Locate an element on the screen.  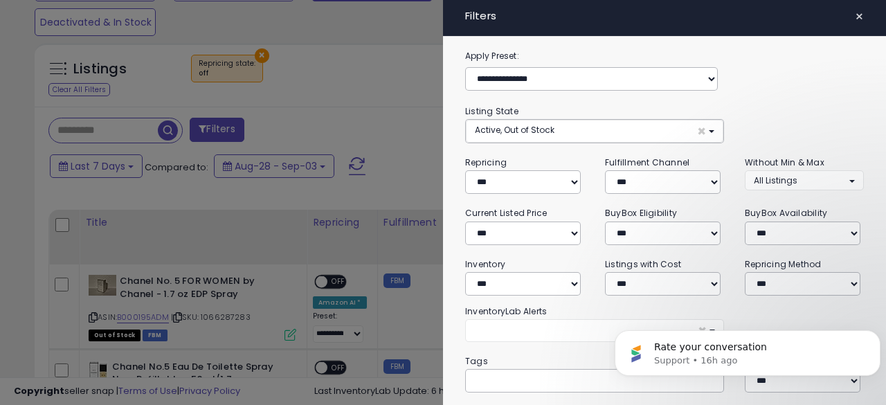
span: Active, Out of Stock is located at coordinates (514, 129).